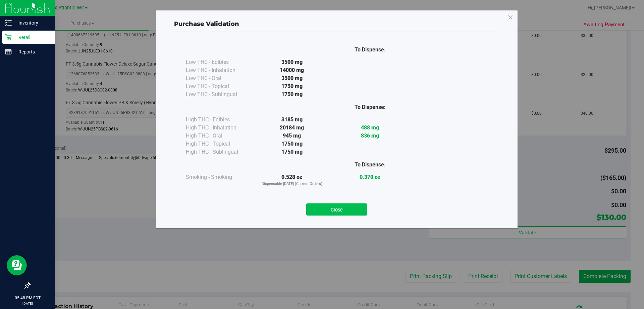 The image size is (644, 309). What do you see at coordinates (219, 70) in the screenshot?
I see `div: Low THC - Inhalation` at bounding box center [219, 70].